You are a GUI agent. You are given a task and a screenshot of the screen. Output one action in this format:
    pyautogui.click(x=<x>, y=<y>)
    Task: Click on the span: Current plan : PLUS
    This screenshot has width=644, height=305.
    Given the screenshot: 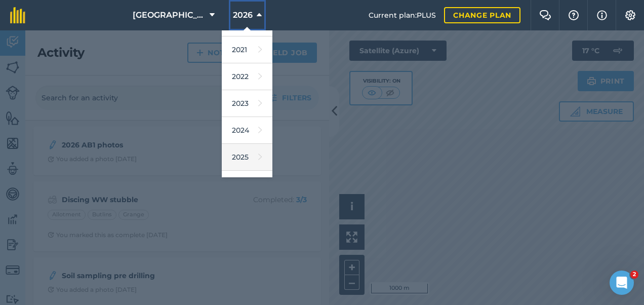 What is the action you would take?
    pyautogui.click(x=402, y=15)
    